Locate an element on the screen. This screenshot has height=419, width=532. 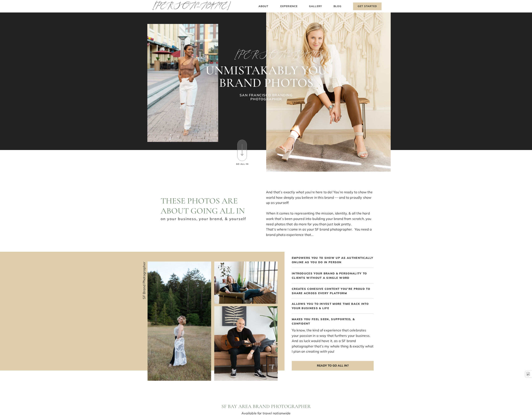
a: Experience is located at coordinates (289, 6).